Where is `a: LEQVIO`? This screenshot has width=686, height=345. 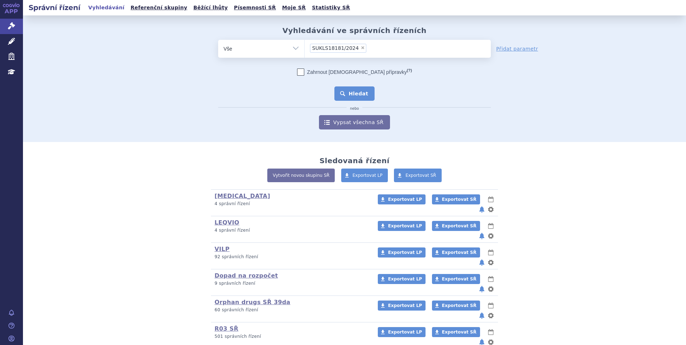 a: LEQVIO is located at coordinates (227, 222).